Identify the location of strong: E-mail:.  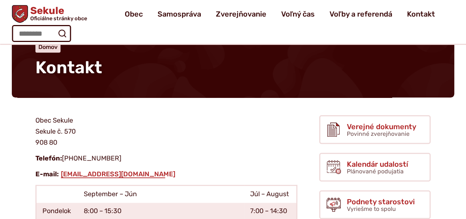
(47, 174).